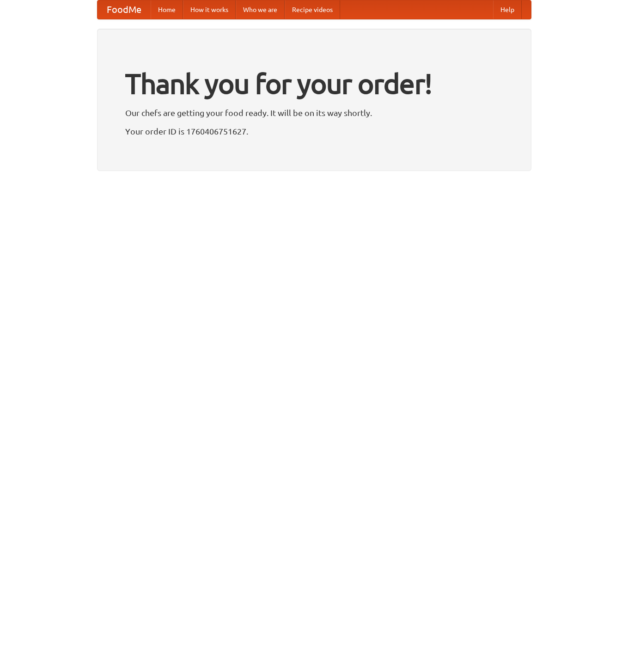 This screenshot has height=654, width=628. What do you see at coordinates (124, 10) in the screenshot?
I see `a: FoodMe` at bounding box center [124, 10].